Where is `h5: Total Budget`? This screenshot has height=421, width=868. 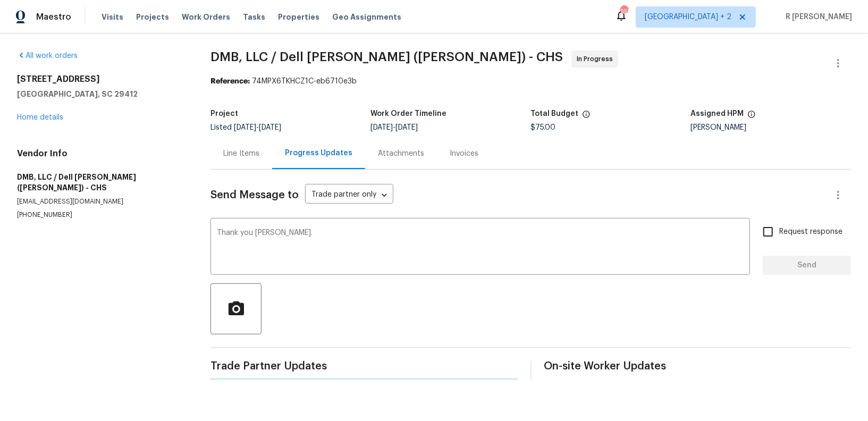
h5: Total Budget is located at coordinates (555, 114).